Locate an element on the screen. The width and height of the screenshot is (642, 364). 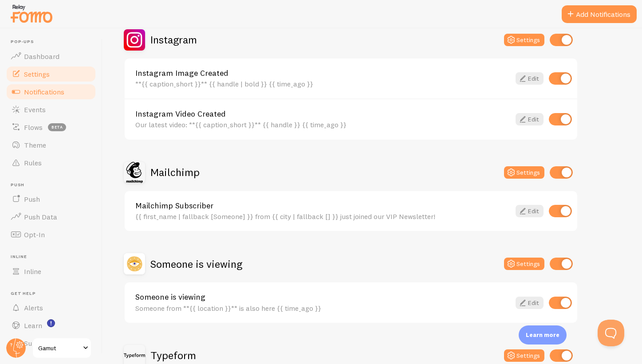
div: Someone from **{{ location }}** is also here {{ time_ago }} is located at coordinates (323, 308).